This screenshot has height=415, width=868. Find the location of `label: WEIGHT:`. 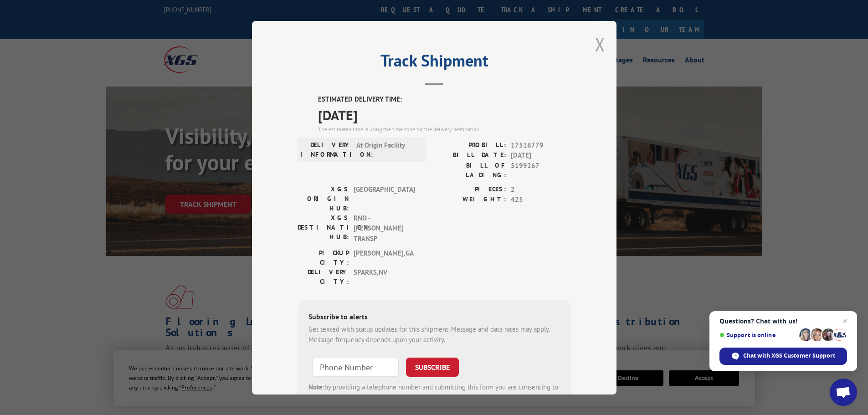

label: WEIGHT: is located at coordinates (470, 200).